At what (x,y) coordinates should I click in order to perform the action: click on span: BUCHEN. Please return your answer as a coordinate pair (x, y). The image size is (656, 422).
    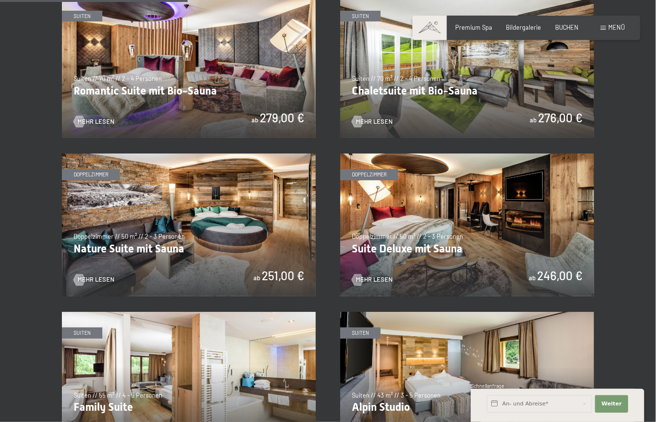
    Looking at the image, I should click on (567, 27).